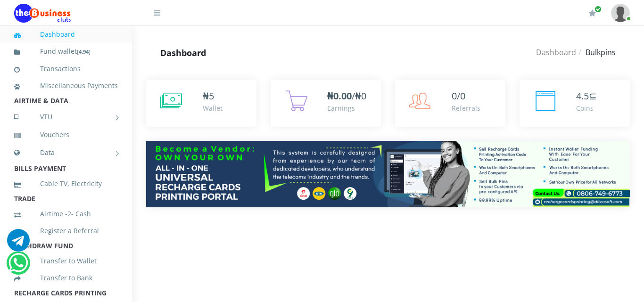 This screenshot has width=644, height=302. I want to click on img: Logo, so click(43, 13).